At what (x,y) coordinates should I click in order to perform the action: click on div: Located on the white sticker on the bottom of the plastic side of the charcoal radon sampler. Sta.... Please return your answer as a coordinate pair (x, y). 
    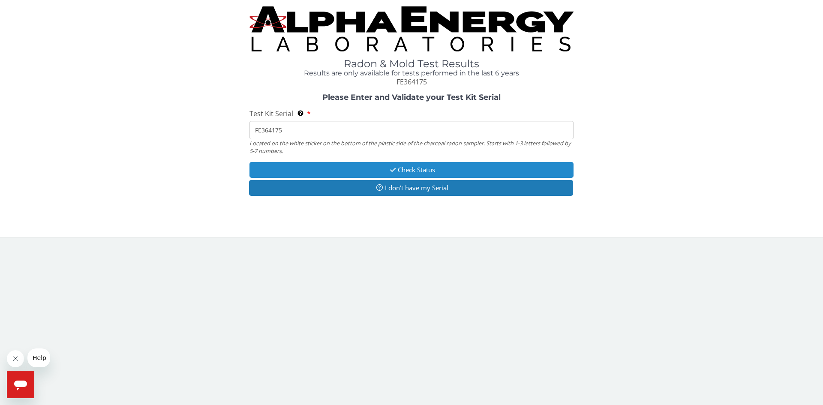
    Looking at the image, I should click on (412, 147).